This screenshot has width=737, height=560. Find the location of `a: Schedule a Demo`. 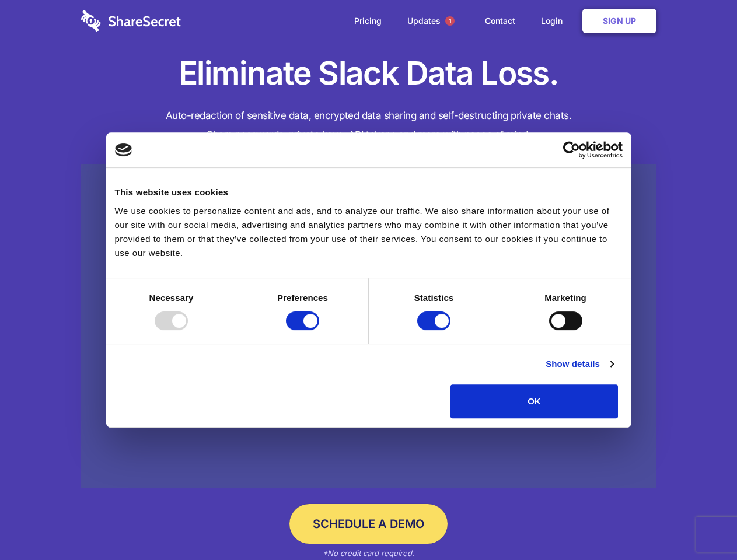

a: Schedule a Demo is located at coordinates (368, 523).